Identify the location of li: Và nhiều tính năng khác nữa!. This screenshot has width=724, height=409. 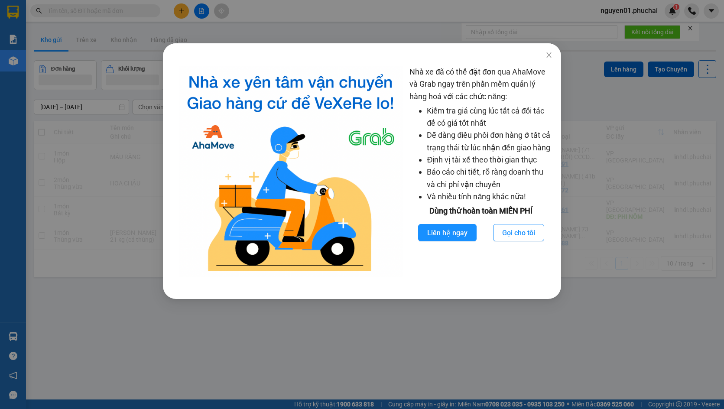
(490, 197).